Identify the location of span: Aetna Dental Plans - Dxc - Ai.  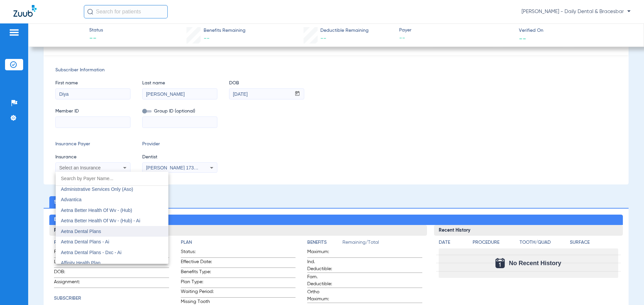
(91, 253).